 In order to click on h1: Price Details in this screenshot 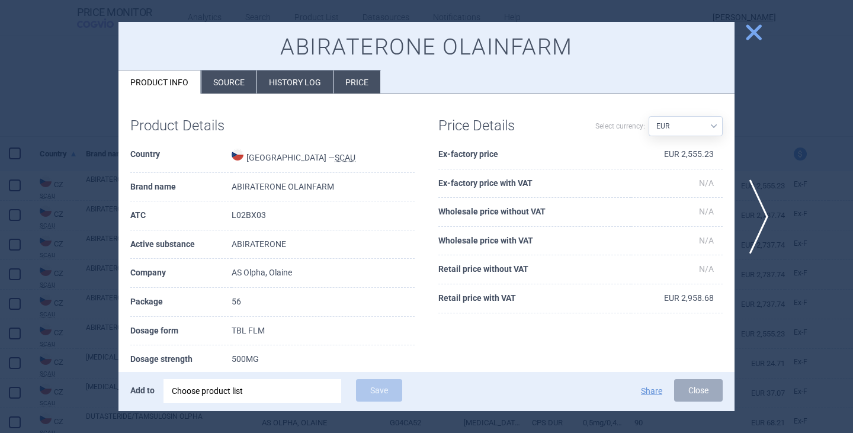, I will do `click(509, 126)`.